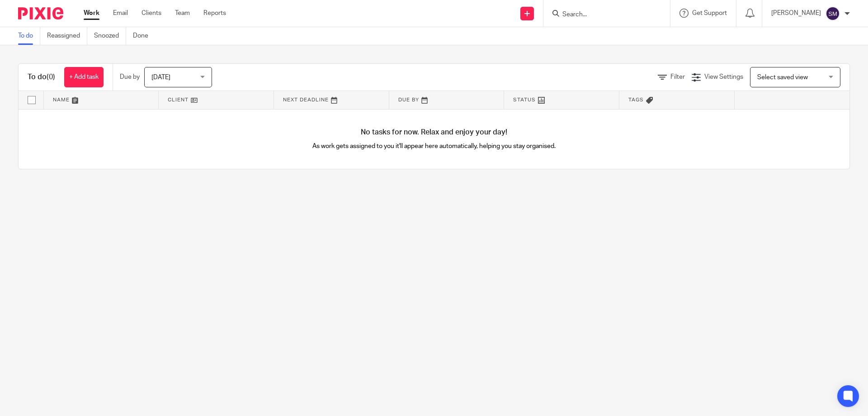  What do you see at coordinates (434, 146) in the screenshot?
I see `p: As work gets assigned to you it'll appear here automatically, helping you stay organised.` at bounding box center [434, 146].